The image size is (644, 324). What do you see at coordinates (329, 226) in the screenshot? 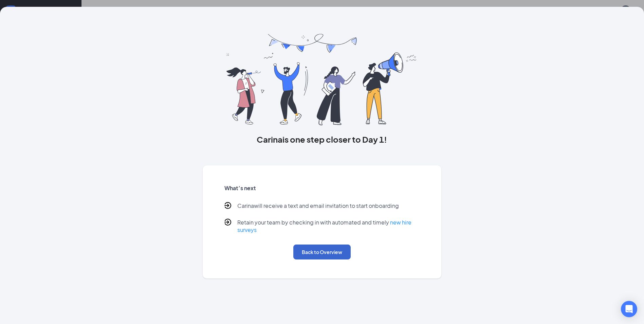
I see `p: Retain your team by checking in with automated and timely` at bounding box center [329, 226].